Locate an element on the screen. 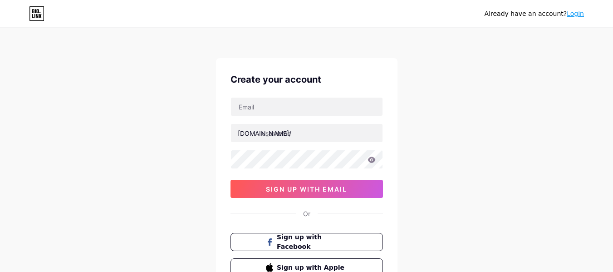 This screenshot has width=613, height=272. button: sign up with email is located at coordinates (307, 189).